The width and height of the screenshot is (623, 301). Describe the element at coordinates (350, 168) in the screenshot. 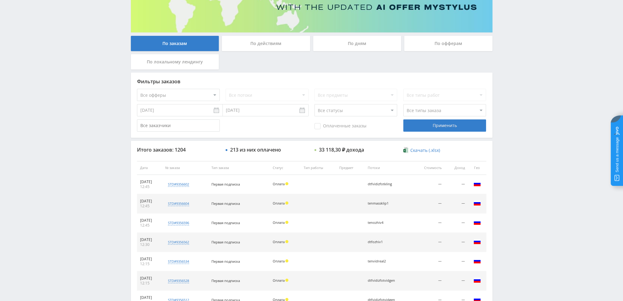

I see `th: Предмет` at that location.